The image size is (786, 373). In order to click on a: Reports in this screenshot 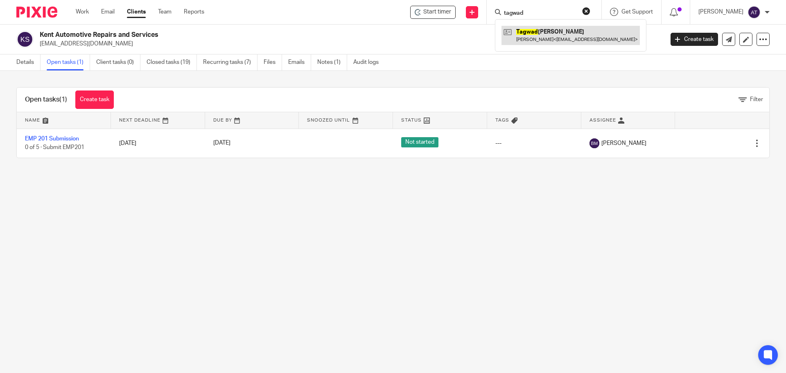, I will do `click(194, 12)`.